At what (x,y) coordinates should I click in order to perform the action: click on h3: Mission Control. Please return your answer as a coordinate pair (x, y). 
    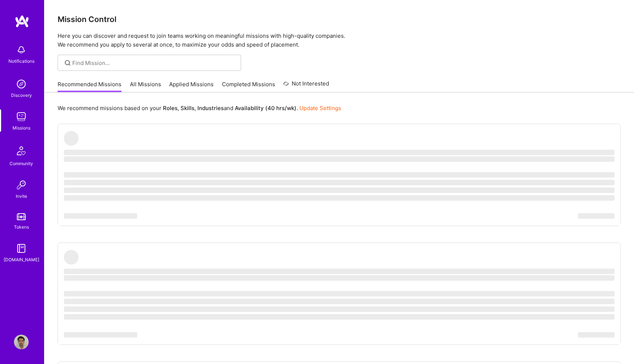
    Looking at the image, I should click on (339, 19).